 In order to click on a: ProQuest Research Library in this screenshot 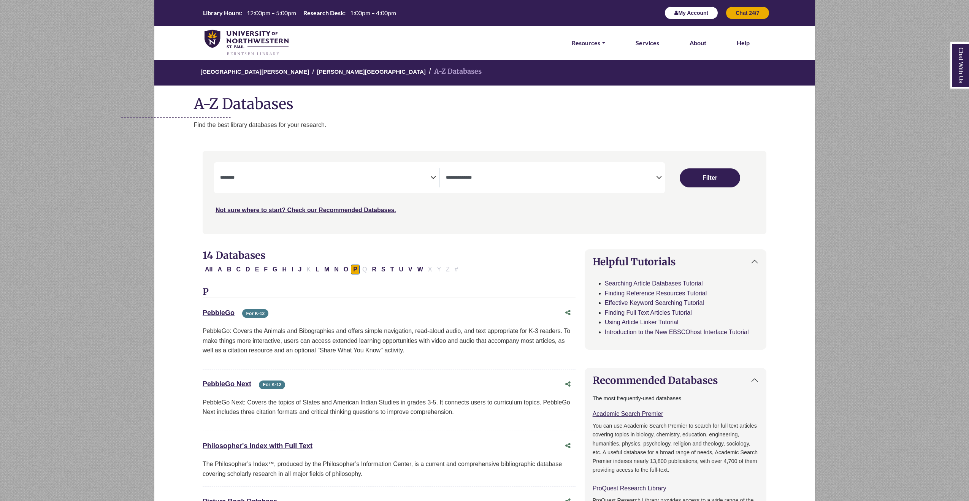, I will do `click(629, 488)`.